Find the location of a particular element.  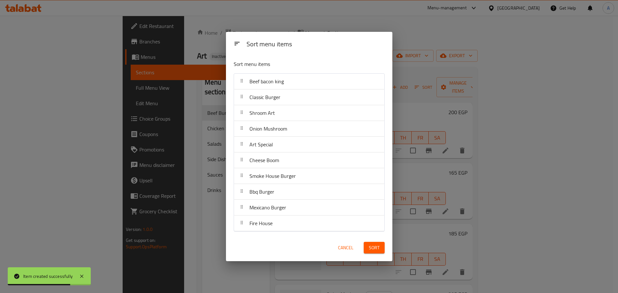

div: Fire House is located at coordinates (309, 223).